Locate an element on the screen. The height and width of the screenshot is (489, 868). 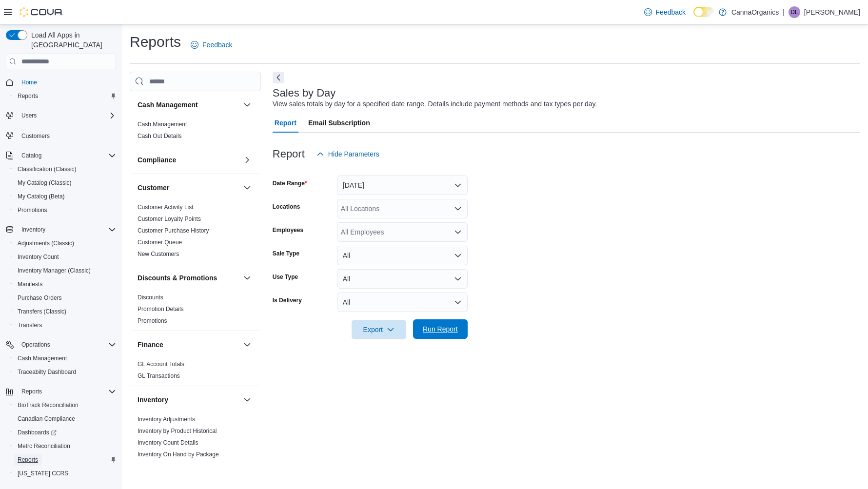
span: Inventory Count Details is located at coordinates (168, 443).